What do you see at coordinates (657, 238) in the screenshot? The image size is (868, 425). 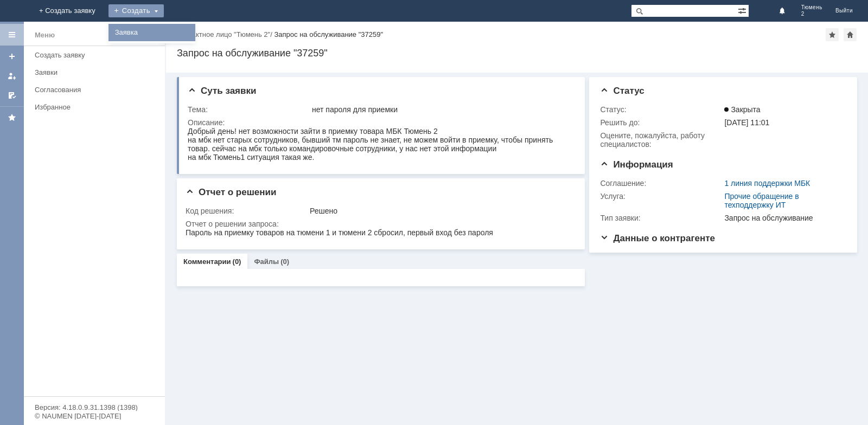 I see `span: Данные о контрагенте` at bounding box center [657, 238].